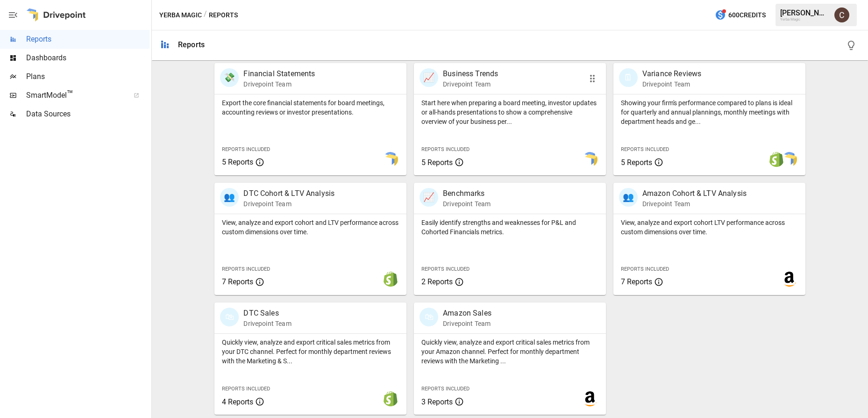 The image size is (868, 418). Describe the element at coordinates (289, 194) in the screenshot. I see `p: DTC Cohort & LTV Analysis` at that location.